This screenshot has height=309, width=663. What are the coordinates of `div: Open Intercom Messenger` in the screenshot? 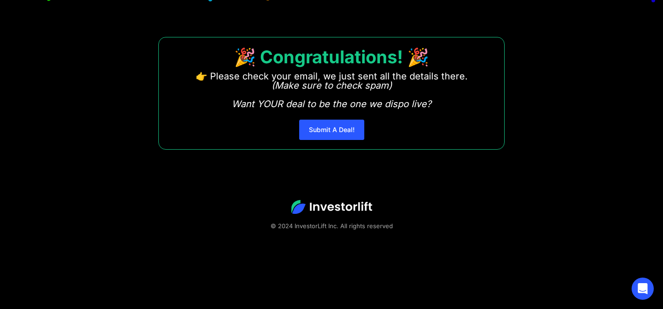 It's located at (642, 288).